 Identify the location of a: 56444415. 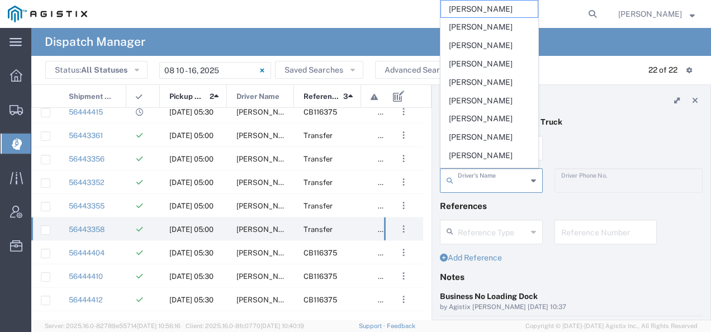
(86, 112).